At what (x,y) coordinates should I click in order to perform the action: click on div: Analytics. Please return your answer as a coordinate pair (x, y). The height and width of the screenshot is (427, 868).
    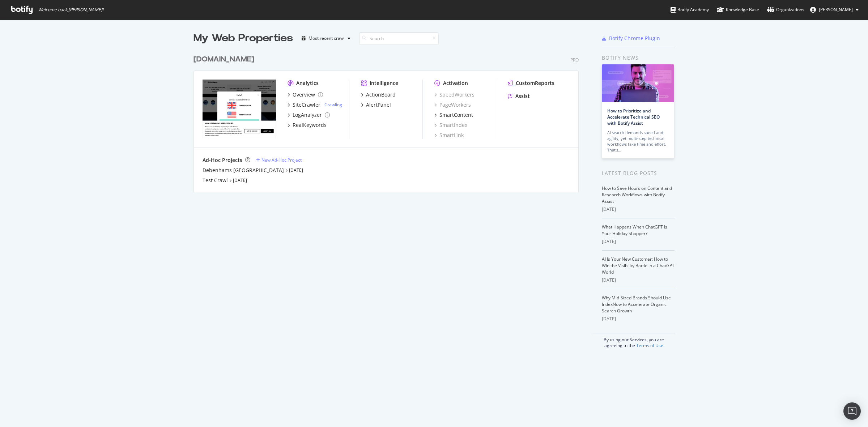
    Looking at the image, I should click on (307, 83).